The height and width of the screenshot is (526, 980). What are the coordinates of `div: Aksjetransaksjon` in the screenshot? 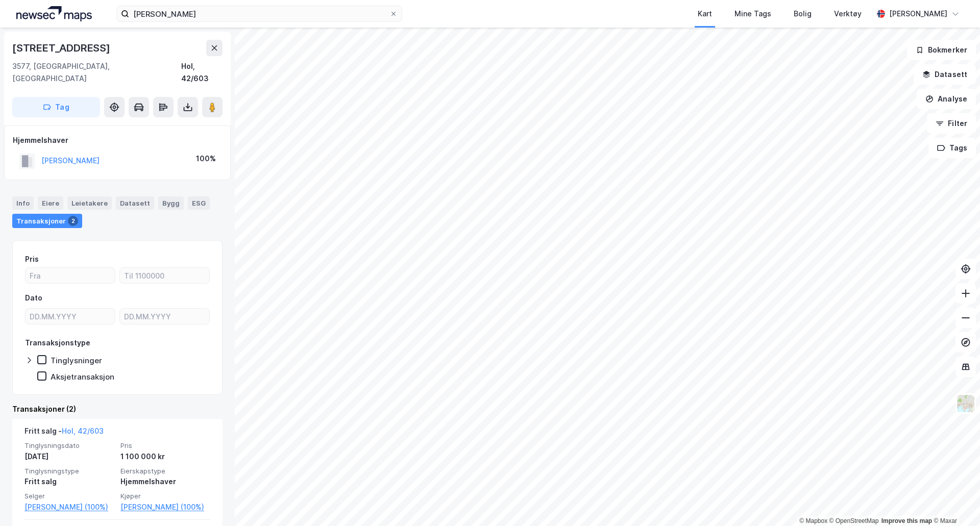 It's located at (82, 376).